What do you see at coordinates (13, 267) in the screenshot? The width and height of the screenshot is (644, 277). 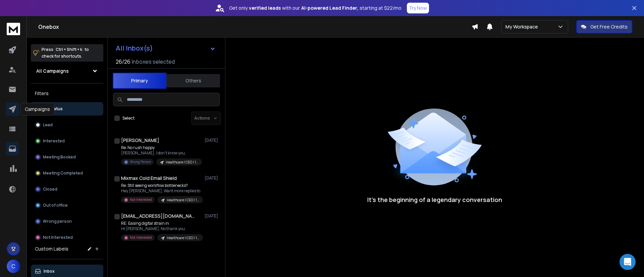 I see `button: C` at bounding box center [13, 267].